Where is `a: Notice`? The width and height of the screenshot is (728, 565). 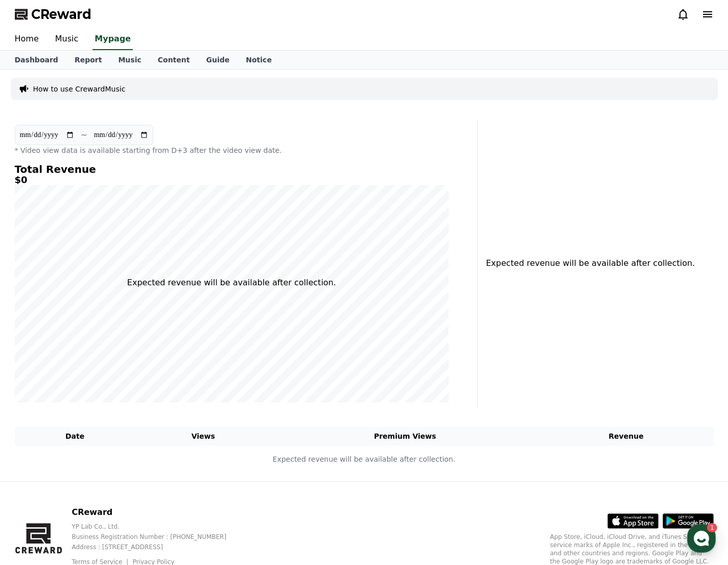 a: Notice is located at coordinates (259, 60).